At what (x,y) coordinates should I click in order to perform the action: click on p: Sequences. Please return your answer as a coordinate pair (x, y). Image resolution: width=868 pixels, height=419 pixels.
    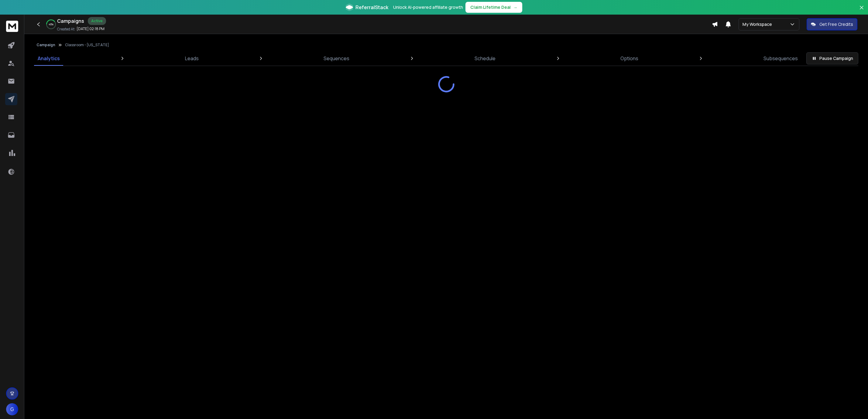
    Looking at the image, I should click on (336, 58).